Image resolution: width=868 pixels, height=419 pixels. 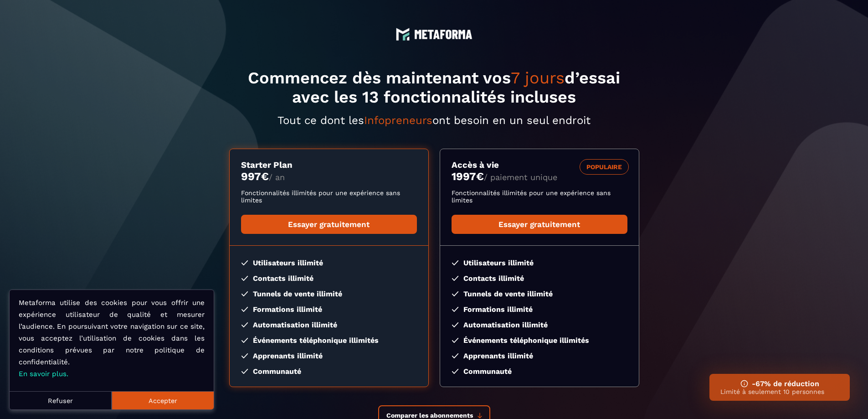 I want to click on div: POPULAIRE, so click(x=604, y=167).